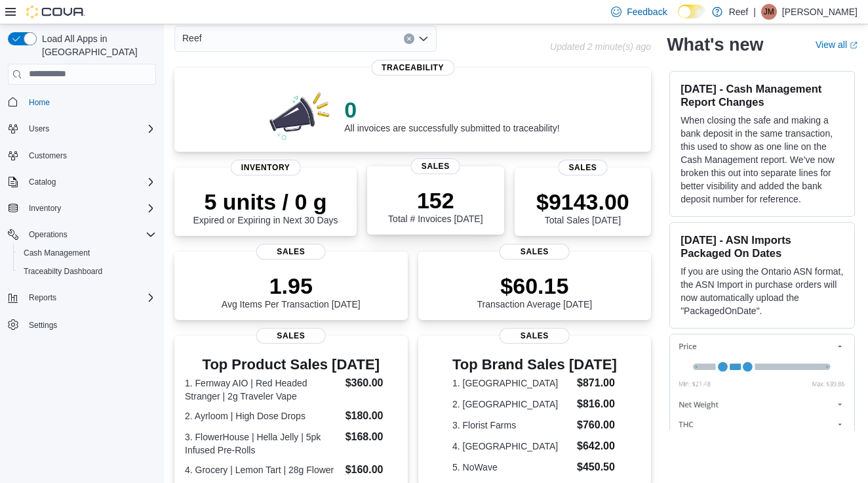 This screenshot has width=868, height=483. What do you see at coordinates (715, 44) in the screenshot?
I see `h2: What's new` at bounding box center [715, 44].